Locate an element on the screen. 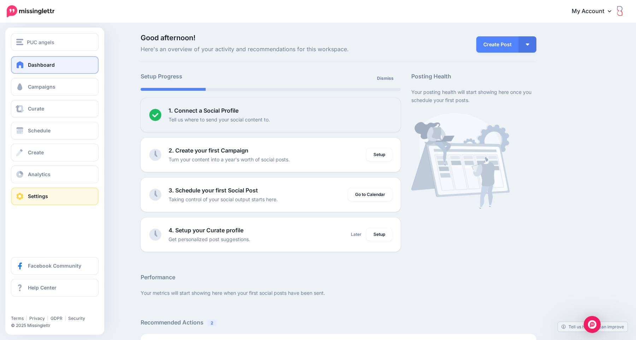 The width and height of the screenshot is (636, 340). a: Terms is located at coordinates (17, 318).